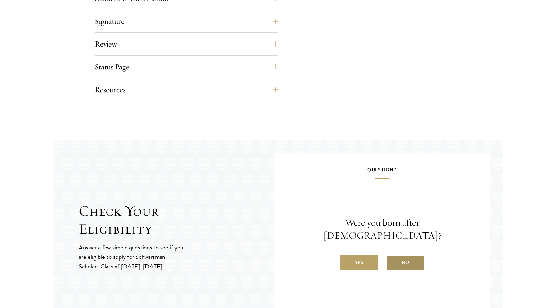 This screenshot has width=556, height=308. Describe the element at coordinates (186, 21) in the screenshot. I see `button: Signature` at that location.